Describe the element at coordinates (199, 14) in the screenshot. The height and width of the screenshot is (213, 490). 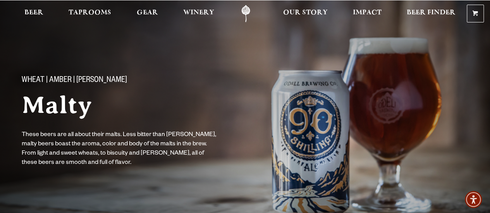
I see `a: Winery` at that location.